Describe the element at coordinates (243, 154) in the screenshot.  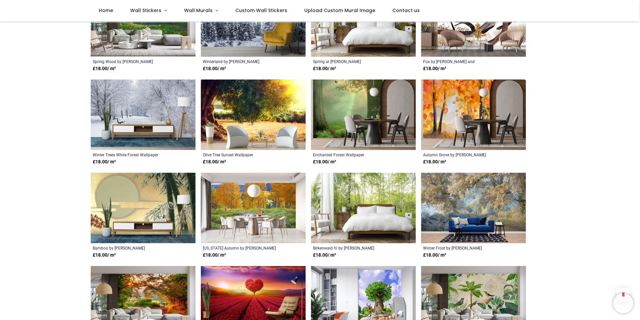
I see `div: Olive Tree Sunset Wallpaper` at that location.